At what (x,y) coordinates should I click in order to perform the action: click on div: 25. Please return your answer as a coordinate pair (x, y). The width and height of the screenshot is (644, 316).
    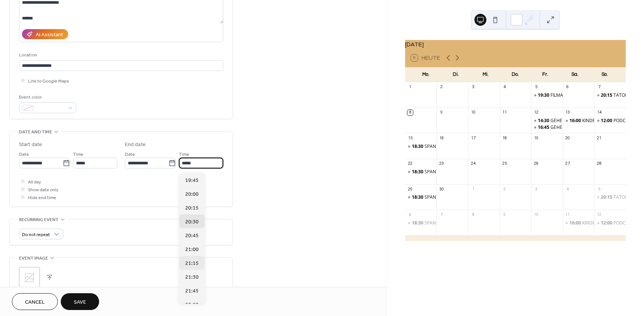
    Looking at the image, I should click on (505, 164).